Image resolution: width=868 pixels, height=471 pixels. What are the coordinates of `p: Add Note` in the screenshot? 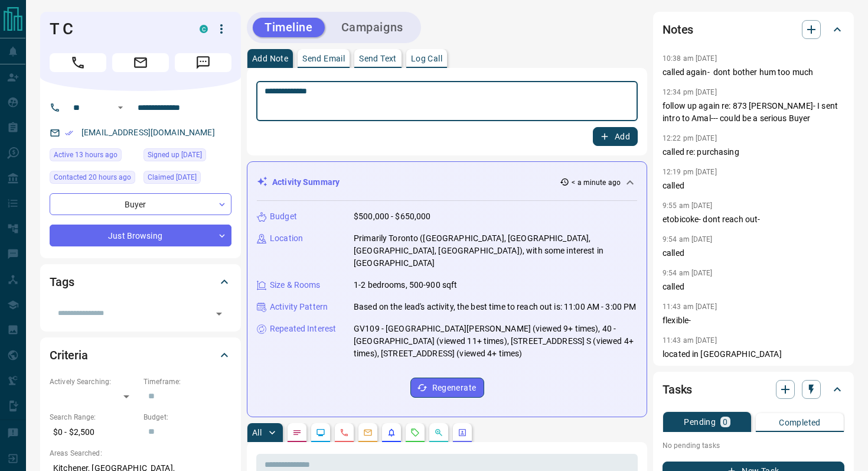 It's located at (270, 58).